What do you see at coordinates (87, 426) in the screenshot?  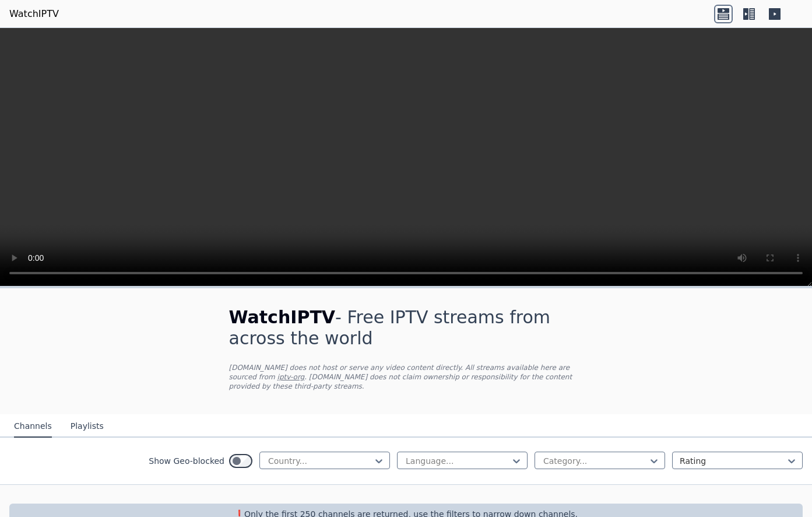 I see `button: Playlists` at bounding box center [87, 426].